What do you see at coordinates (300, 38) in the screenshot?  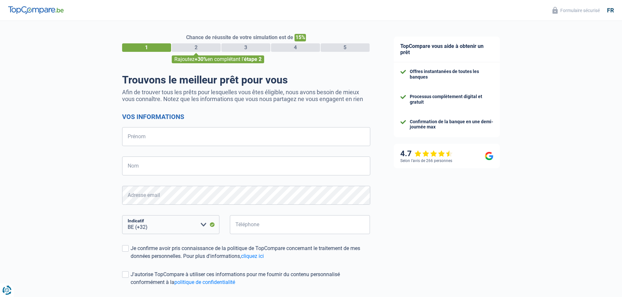 I see `span: 15%` at bounding box center [300, 38].